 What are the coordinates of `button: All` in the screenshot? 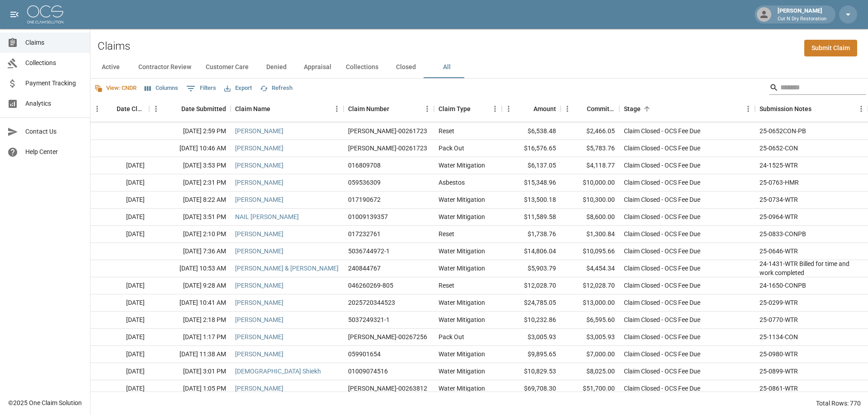 It's located at (446, 67).